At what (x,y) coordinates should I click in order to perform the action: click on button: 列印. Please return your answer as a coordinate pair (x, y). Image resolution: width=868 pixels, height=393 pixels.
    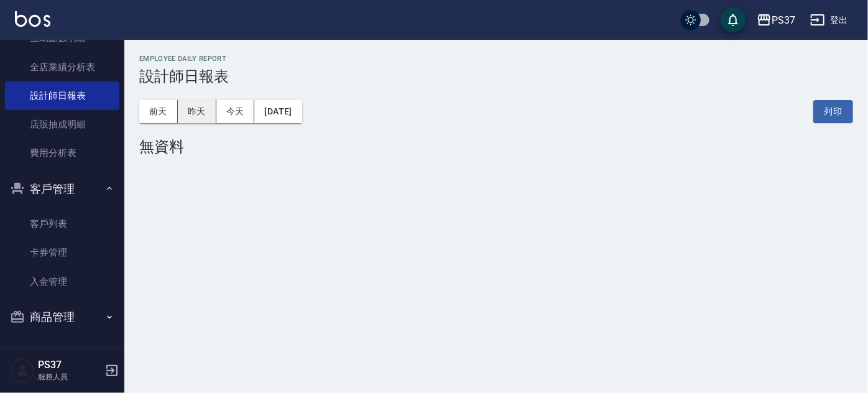
    Looking at the image, I should click on (833, 111).